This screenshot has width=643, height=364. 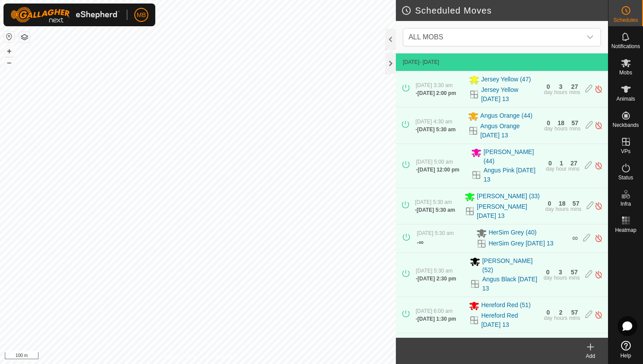 What do you see at coordinates (590, 37) in the screenshot?
I see `div: dropdown trigger` at bounding box center [590, 37].